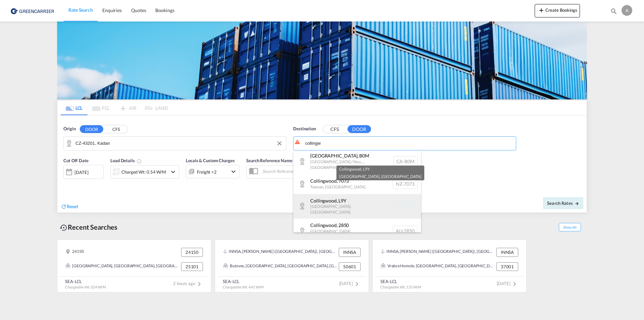 The width and height of the screenshot is (644, 320). Describe the element at coordinates (357, 161) in the screenshot. I see `div: Collingwood Corner, B0M Nova Scotia / Nouvelle-Écosse, Canada` at that location.